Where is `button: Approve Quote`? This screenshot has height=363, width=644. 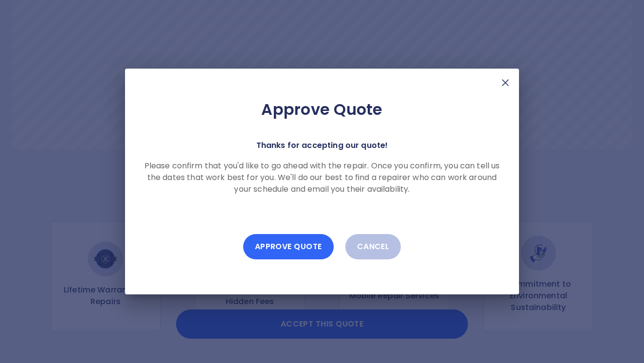
button: Approve Quote is located at coordinates (289, 247).